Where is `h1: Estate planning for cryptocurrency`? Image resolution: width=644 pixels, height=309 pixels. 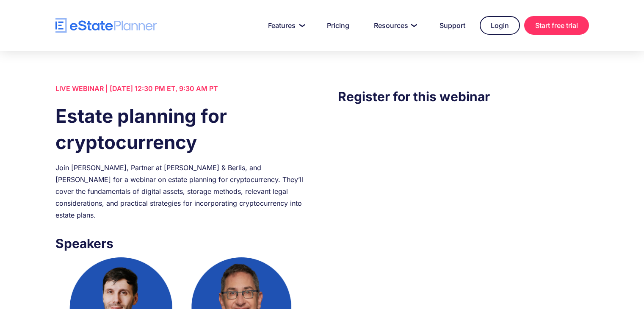 h1: Estate planning for cryptocurrency is located at coordinates (181, 129).